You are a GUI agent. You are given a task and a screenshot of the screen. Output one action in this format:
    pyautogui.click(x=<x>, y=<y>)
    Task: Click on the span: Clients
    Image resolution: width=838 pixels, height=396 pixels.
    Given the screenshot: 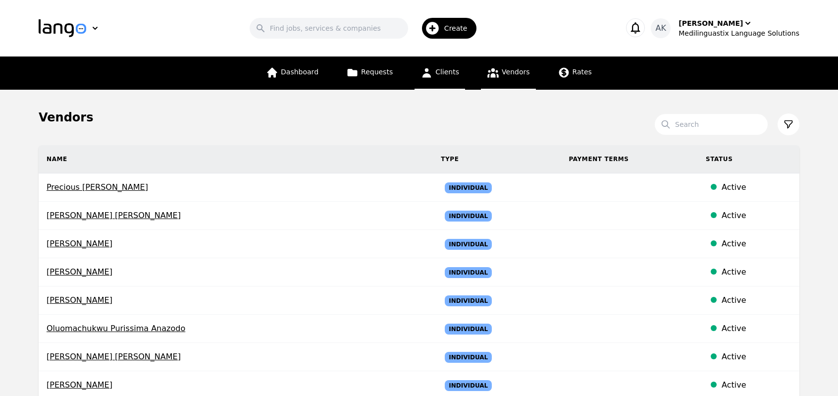 What is the action you would take?
    pyautogui.click(x=447, y=72)
    